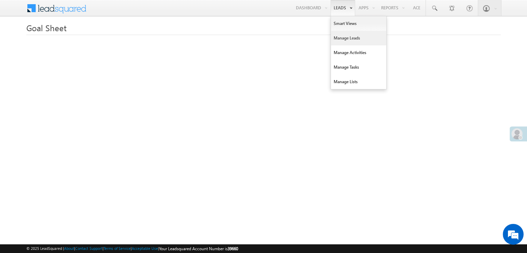 This screenshot has height=253, width=527. I want to click on span: Goal Sheet, so click(46, 28).